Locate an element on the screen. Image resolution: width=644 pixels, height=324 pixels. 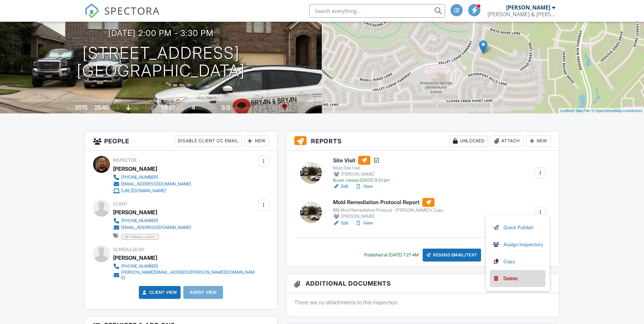
h6: Site Visit is located at coordinates (361, 160).